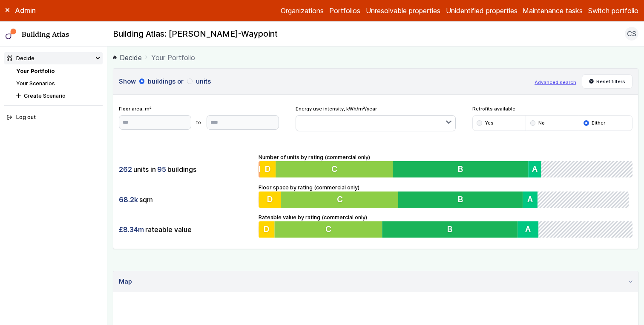 This screenshot has width=644, height=325. I want to click on div: Decide, so click(20, 58).